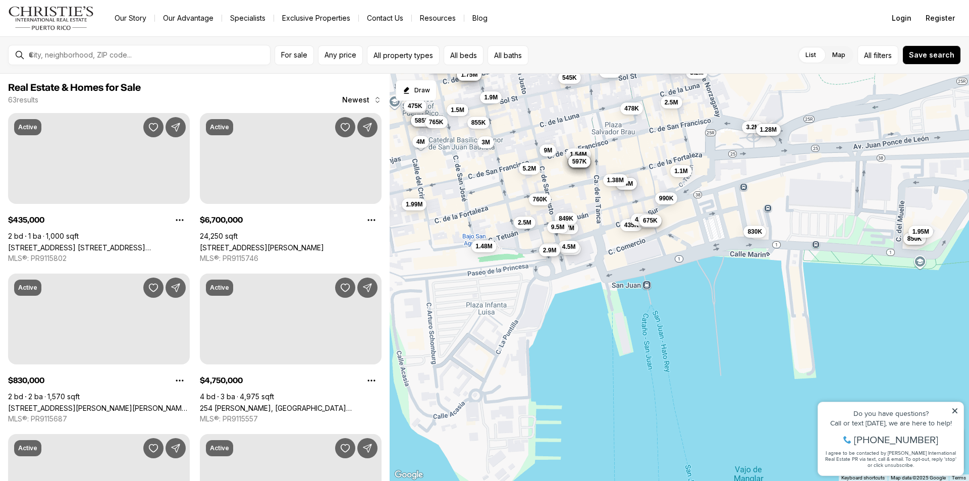  What do you see at coordinates (932, 55) in the screenshot?
I see `button: Save search` at bounding box center [932, 55].